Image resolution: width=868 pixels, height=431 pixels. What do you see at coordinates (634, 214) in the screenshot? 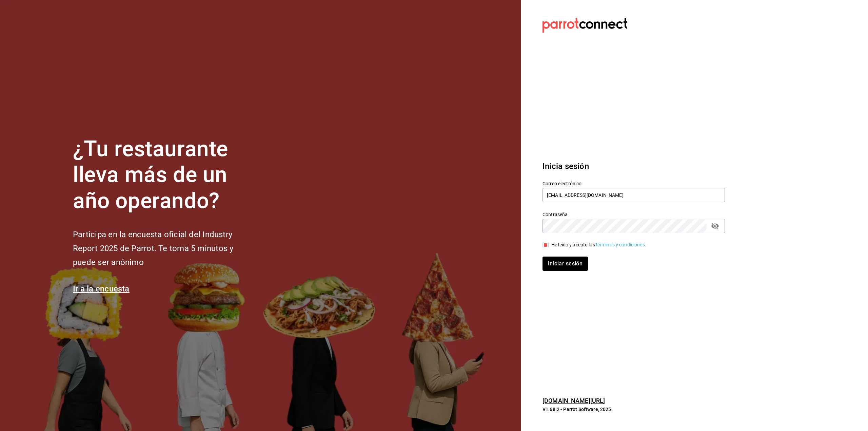
I see `label: Contraseña` at bounding box center [634, 214].